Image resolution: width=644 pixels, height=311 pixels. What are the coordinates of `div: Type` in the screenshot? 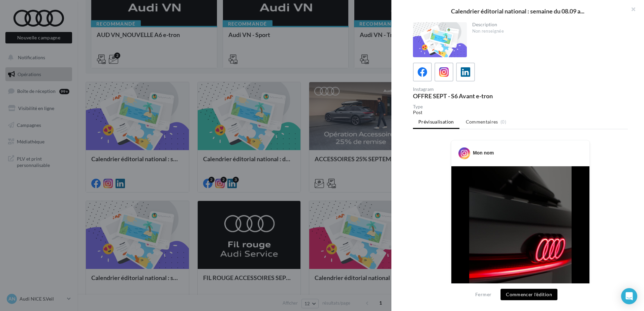 It's located at (521, 107).